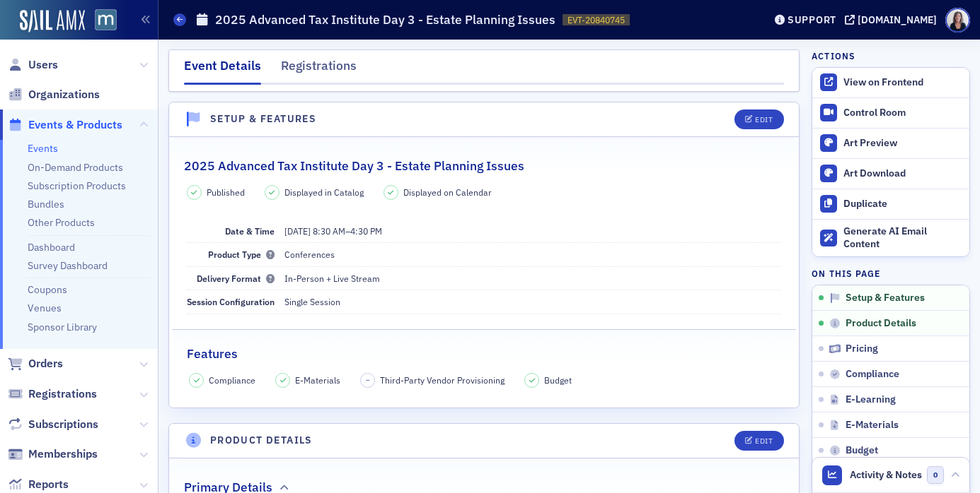 The height and width of the screenshot is (493, 980). What do you see at coordinates (891, 274) in the screenshot?
I see `h4: On this page` at bounding box center [891, 274].